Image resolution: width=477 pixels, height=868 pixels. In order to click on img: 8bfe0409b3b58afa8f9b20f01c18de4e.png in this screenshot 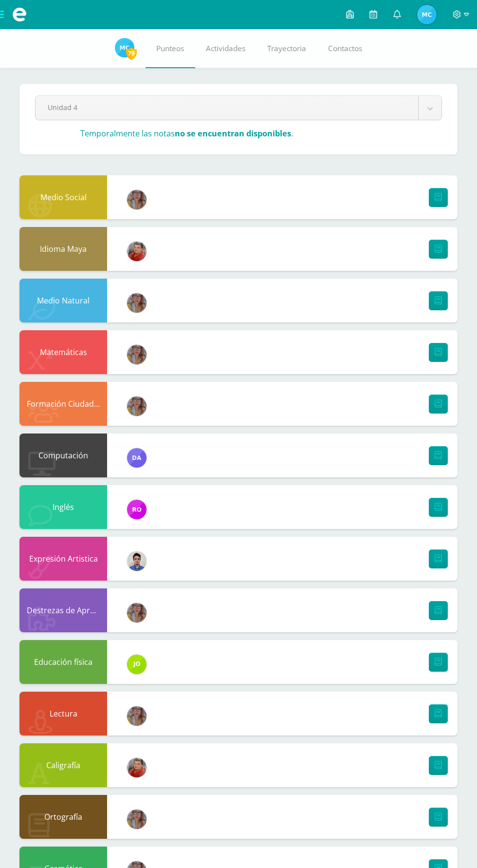, I will do `click(137, 509)`.